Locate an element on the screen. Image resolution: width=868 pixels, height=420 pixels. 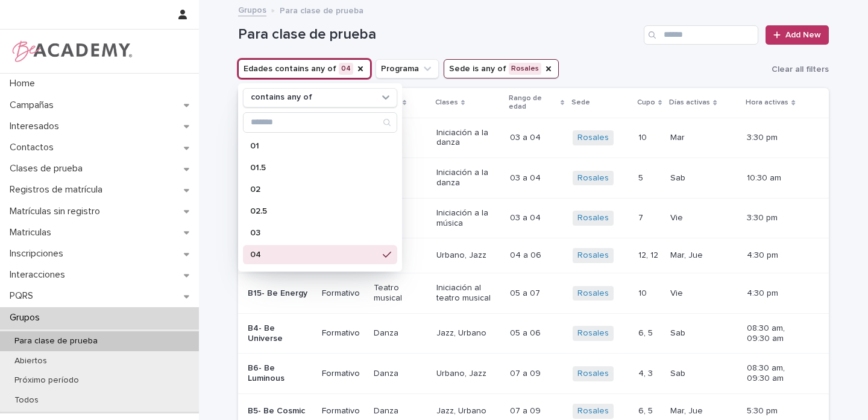
p: Clases de prueba is located at coordinates (48, 168).